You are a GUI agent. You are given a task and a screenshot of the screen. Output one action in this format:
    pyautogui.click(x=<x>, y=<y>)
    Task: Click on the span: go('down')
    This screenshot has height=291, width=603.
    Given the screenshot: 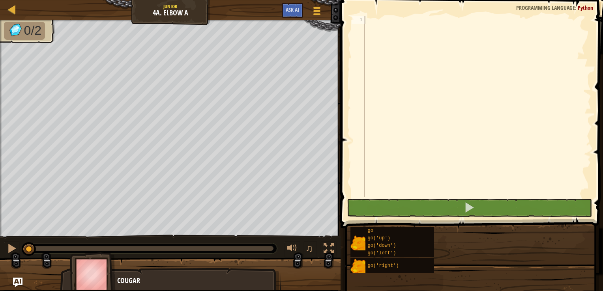 What is the action you would take?
    pyautogui.click(x=381, y=246)
    